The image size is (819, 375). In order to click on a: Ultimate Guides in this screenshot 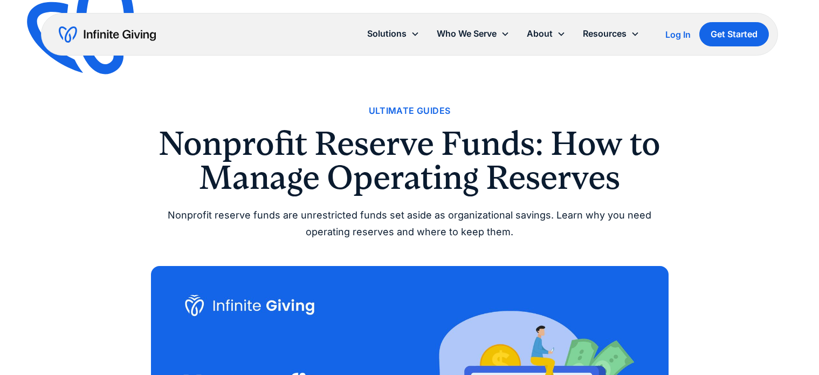, I will do `click(410, 111)`.